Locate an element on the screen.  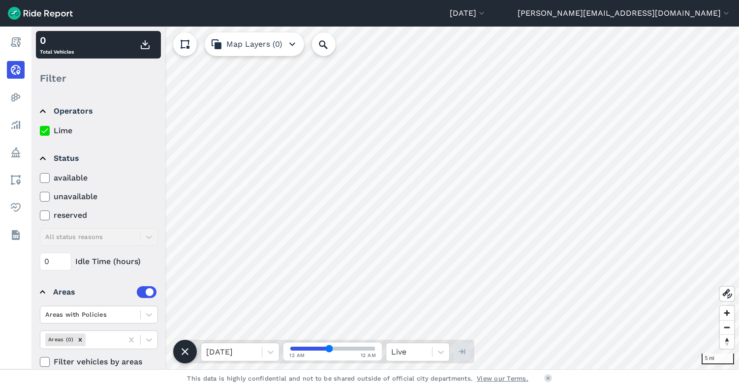
a: Heatmaps is located at coordinates (16, 97).